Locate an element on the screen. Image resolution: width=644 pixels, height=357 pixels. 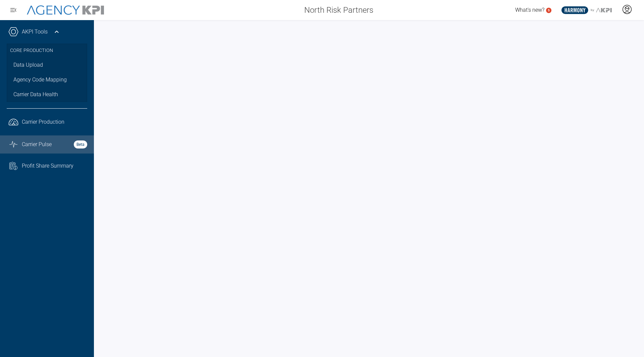
span: Carrier Production is located at coordinates (43, 122).